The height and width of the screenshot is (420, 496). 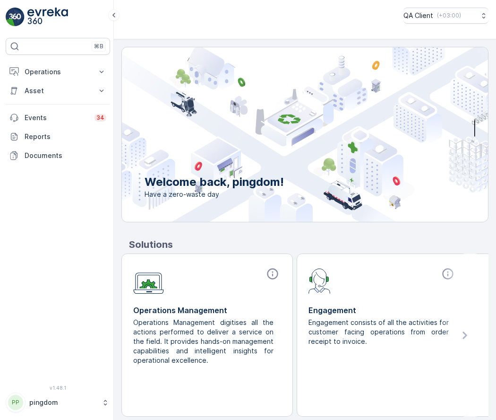 What do you see at coordinates (58, 388) in the screenshot?
I see `span: v 1.48.1` at bounding box center [58, 388].